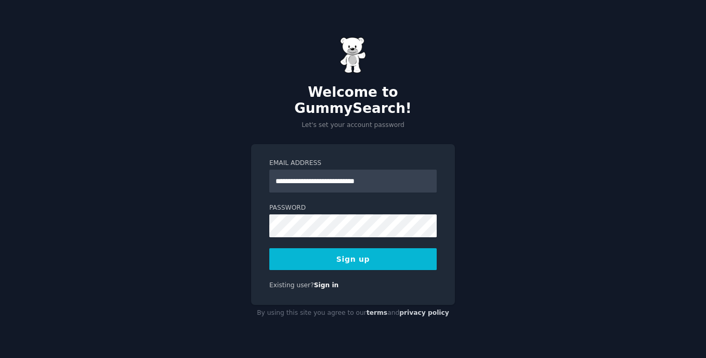  What do you see at coordinates (353, 259) in the screenshot?
I see `button: Sign up` at bounding box center [353, 259].